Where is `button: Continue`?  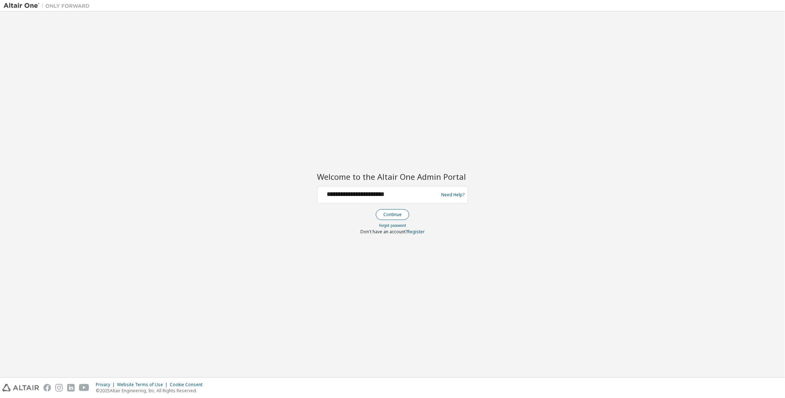
button: Continue is located at coordinates (392, 215).